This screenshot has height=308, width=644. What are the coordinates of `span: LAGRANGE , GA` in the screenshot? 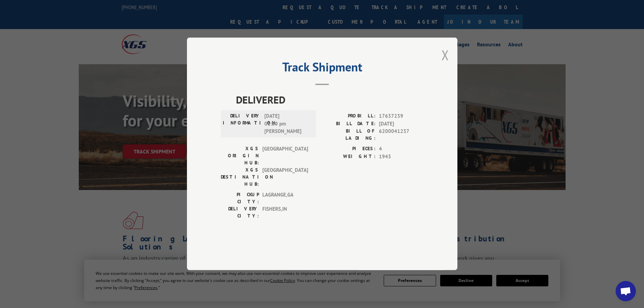 It's located at (285, 199).